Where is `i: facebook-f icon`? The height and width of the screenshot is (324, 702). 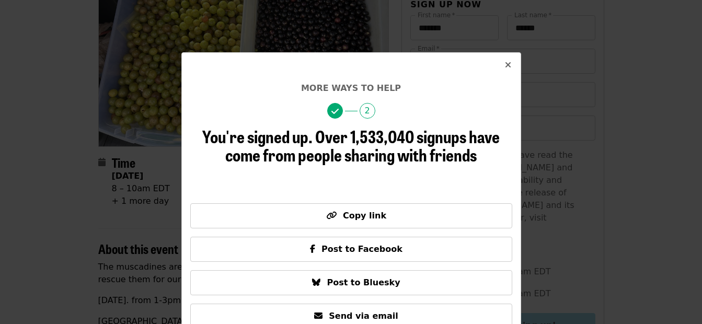 i: facebook-f icon is located at coordinates (312, 249).